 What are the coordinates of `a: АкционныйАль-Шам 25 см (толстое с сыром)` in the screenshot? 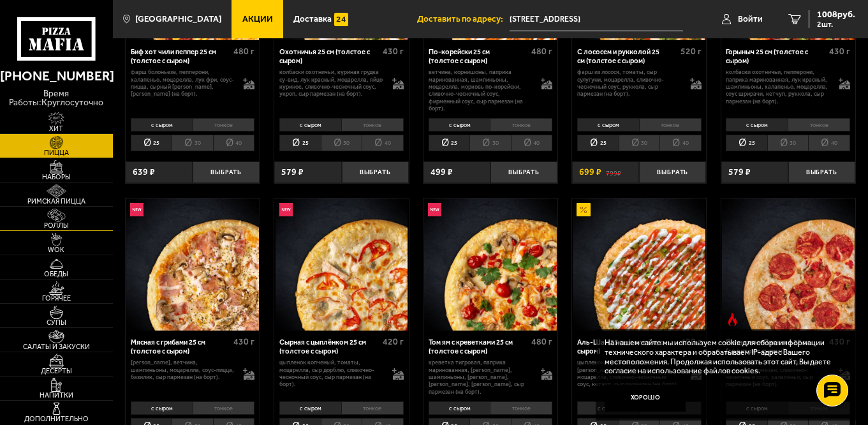 It's located at (640, 265).